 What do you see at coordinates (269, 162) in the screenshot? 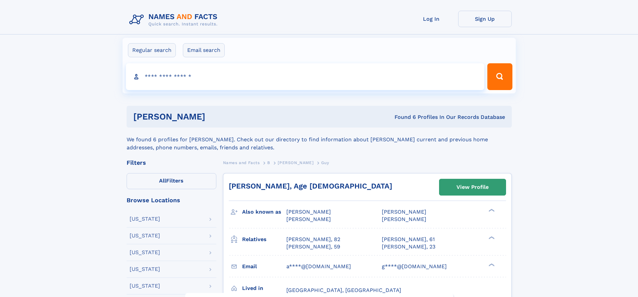
I see `a: B` at bounding box center [269, 162].